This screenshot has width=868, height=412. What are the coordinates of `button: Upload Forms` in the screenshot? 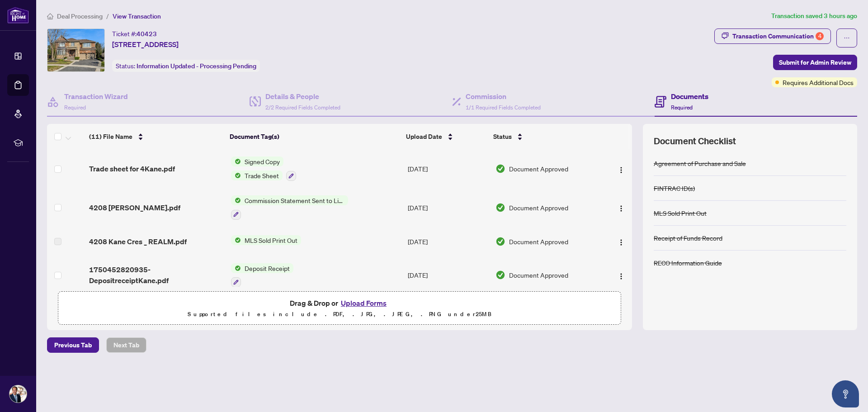 It's located at (363, 303).